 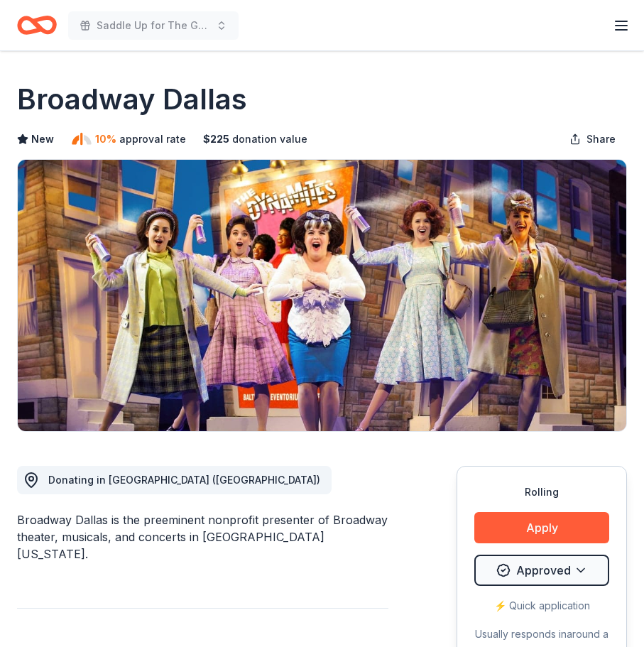 I want to click on span: approval rate, so click(x=153, y=139).